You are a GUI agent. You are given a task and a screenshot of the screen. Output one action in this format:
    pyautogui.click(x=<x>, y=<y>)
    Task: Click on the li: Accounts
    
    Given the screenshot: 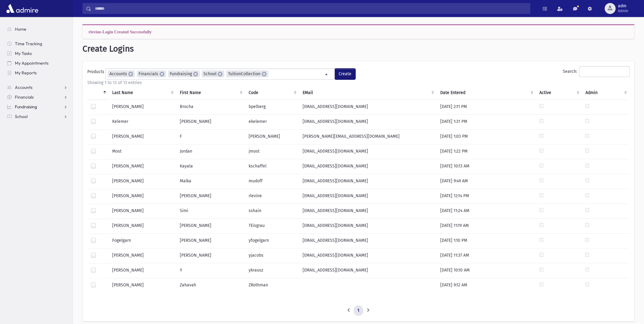 What is the action you would take?
    pyautogui.click(x=121, y=74)
    